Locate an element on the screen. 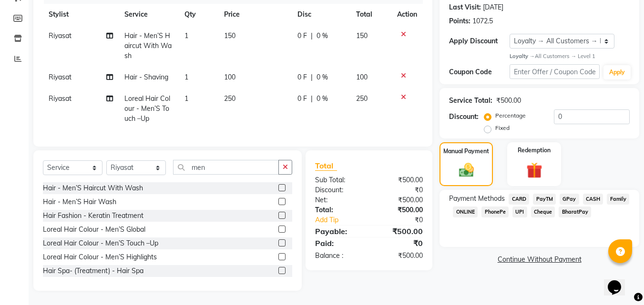 This screenshot has height=305, width=644. div: Hair Spa- (Treatment) - Hair Spa is located at coordinates (93, 271).